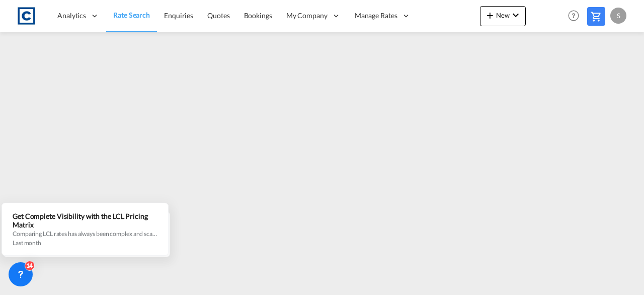 The image size is (644, 295). I want to click on img: 1fdb9190129311efbfaf67cbb4249bed.jpeg, so click(26, 16).